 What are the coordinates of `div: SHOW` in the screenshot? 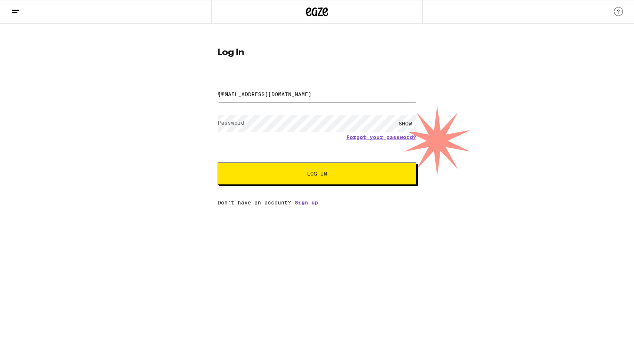 It's located at (405, 123).